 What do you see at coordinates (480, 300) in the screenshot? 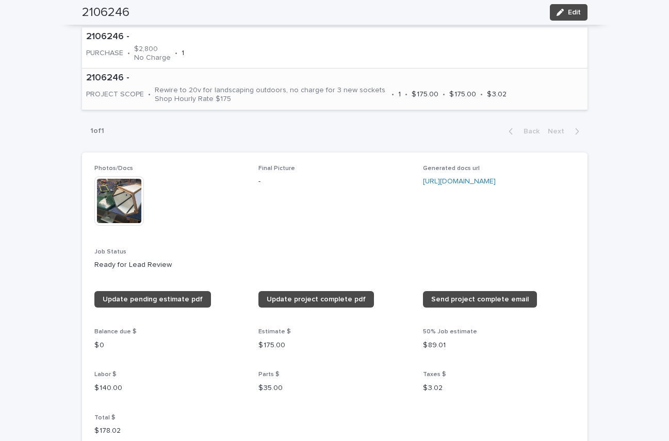
I see `a: Send project complete email` at bounding box center [480, 300].